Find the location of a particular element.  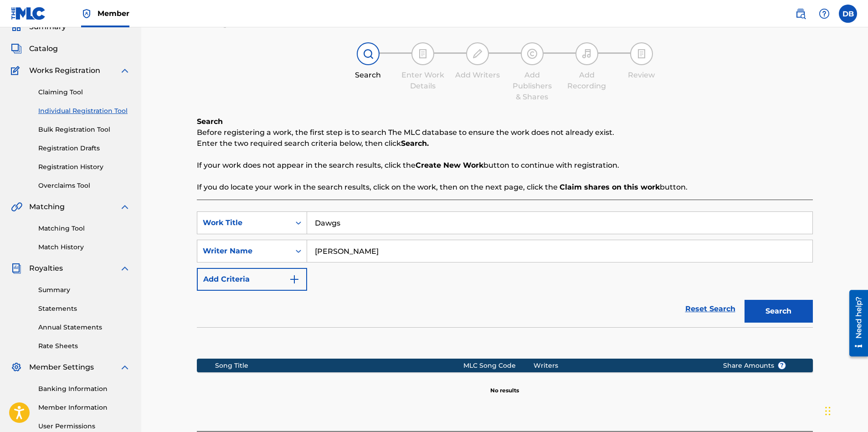

div: Open Resource Center is located at coordinates (16, 36).